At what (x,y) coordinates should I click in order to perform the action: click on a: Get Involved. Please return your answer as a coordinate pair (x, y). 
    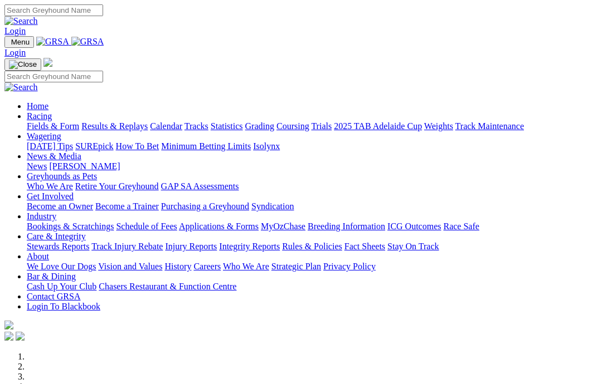
    Looking at the image, I should click on (50, 196).